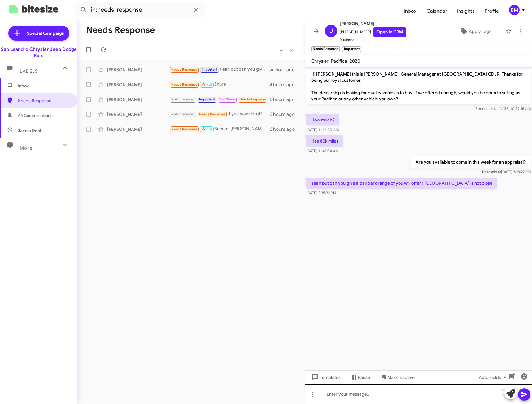 The width and height of the screenshot is (532, 404). I want to click on div: To enrich screen reader interactions, please activate Accessibility in Grammarly extension settings, so click(418, 394).